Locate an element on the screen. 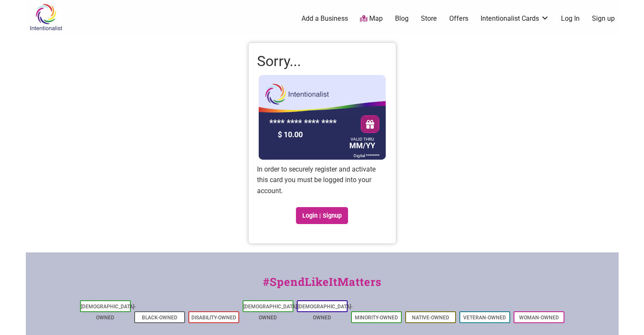 The height and width of the screenshot is (335, 644). a: Map is located at coordinates (371, 19).